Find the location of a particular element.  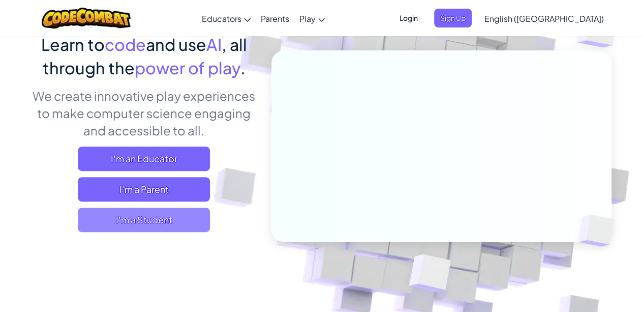

span: I'm a Student is located at coordinates (144, 220).